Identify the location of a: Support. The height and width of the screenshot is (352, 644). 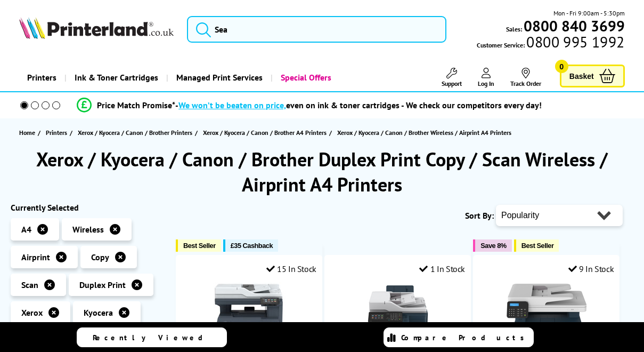
(452, 77).